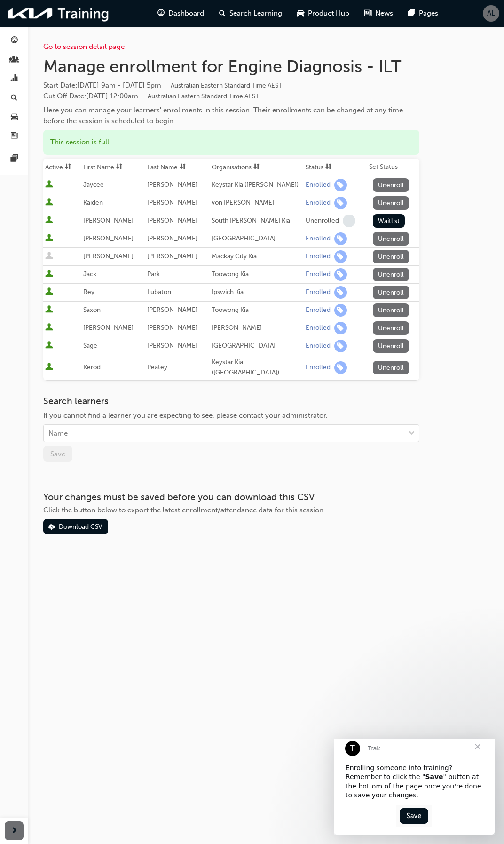 Image resolution: width=504 pixels, height=844 pixels. What do you see at coordinates (231, 115) in the screenshot?
I see `div: Here you can manage your learners' enrollments in this session. Their enrollments can be changed ...` at bounding box center [231, 115].